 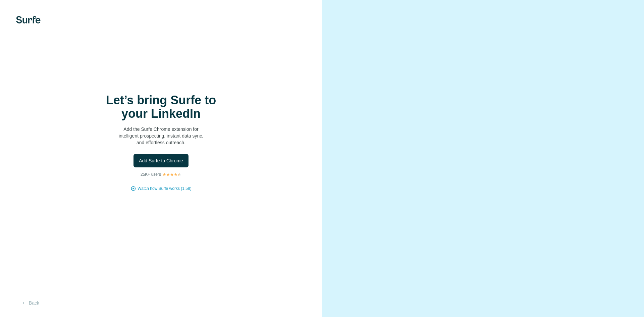 I want to click on span: Watch how Surfe works (1:58), so click(x=164, y=188).